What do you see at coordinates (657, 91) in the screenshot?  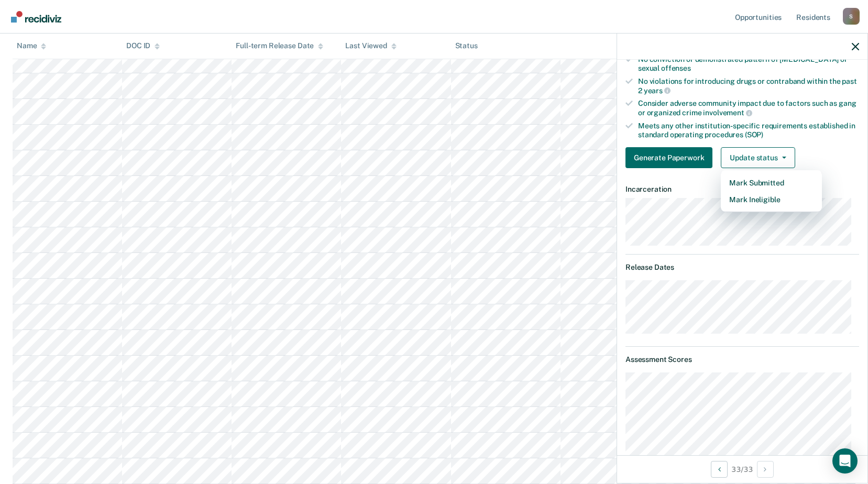 I see `span: years` at bounding box center [657, 91].